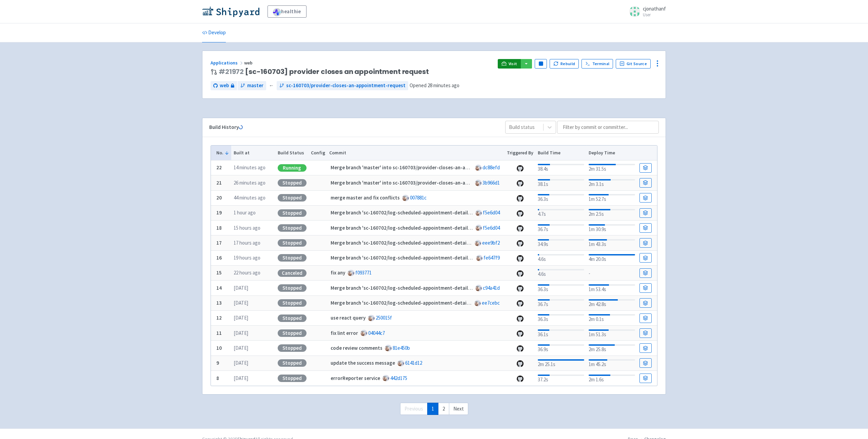 The height and width of the screenshot is (439, 868). Describe the element at coordinates (344, 333) in the screenshot. I see `strong: fix lint error` at that location.